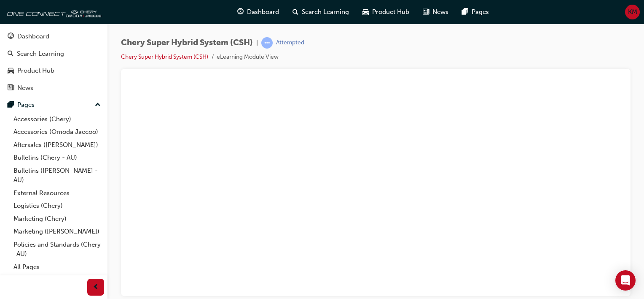 The image size is (644, 299). What do you see at coordinates (57, 193) in the screenshot?
I see `a: External Resources` at bounding box center [57, 193].